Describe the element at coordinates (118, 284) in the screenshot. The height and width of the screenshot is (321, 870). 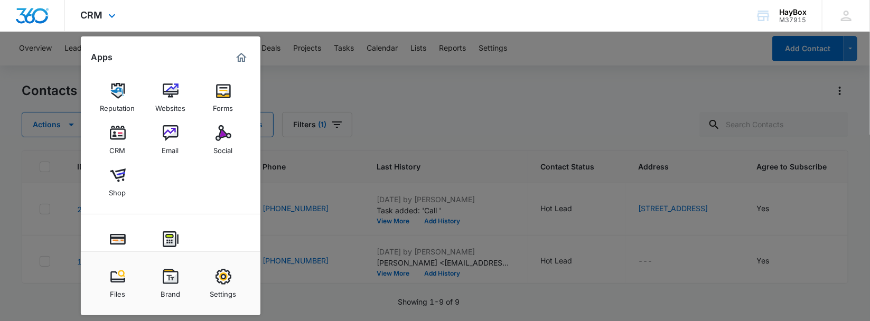
I see `a: Files` at that location.